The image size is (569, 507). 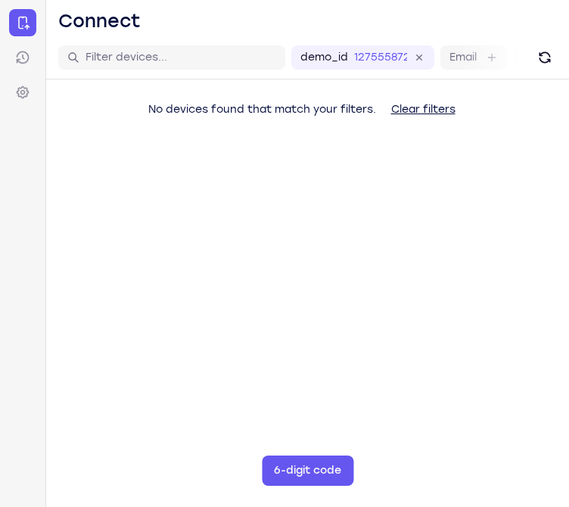 What do you see at coordinates (324, 58) in the screenshot?
I see `label: demo_id` at bounding box center [324, 58].